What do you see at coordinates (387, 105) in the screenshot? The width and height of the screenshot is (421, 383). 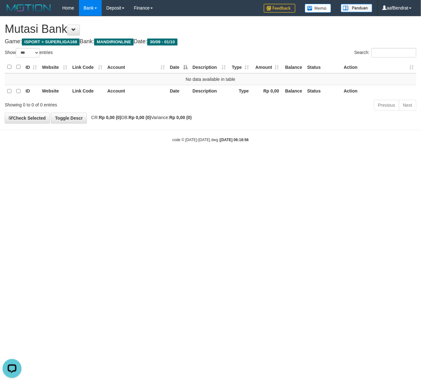 I see `a: Previous` at bounding box center [387, 105].